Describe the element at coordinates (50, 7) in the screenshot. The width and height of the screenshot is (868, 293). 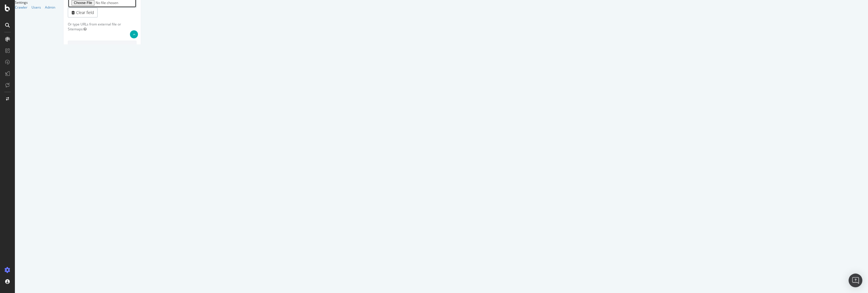
I see `a: Admin` at that location.